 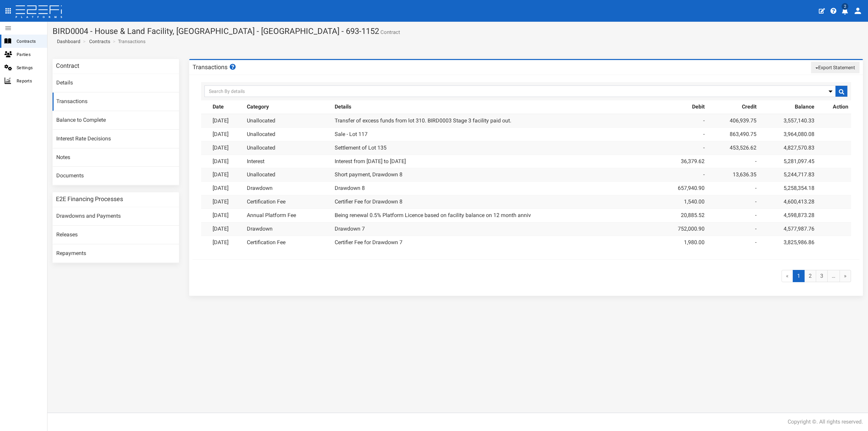 I want to click on a: Being renewal 0.5% Platform Licence based on facility balance on 12 month anniv, so click(x=433, y=216).